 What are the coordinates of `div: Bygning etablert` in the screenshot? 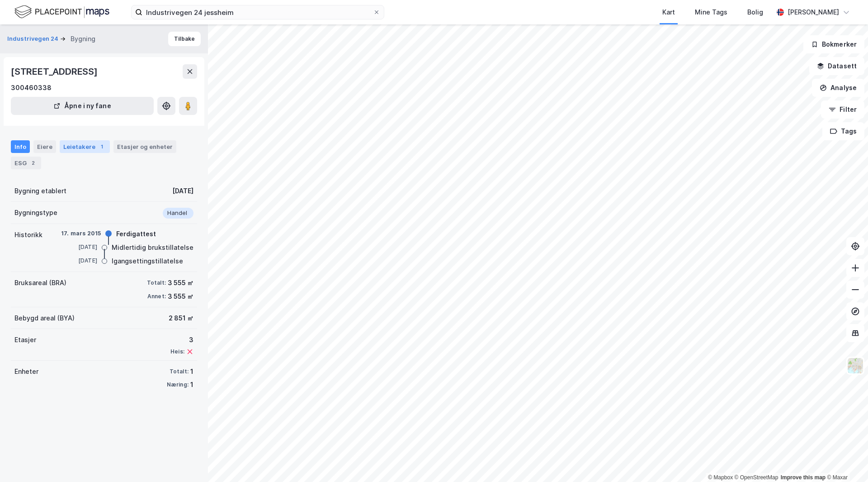 It's located at (40, 191).